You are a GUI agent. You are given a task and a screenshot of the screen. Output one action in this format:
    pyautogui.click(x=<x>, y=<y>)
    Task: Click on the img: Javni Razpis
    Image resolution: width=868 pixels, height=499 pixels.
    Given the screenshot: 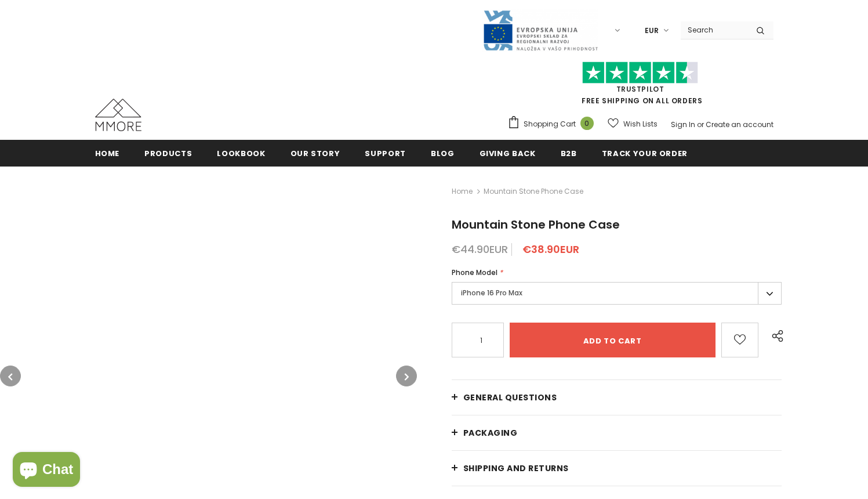 What is the action you would take?
    pyautogui.click(x=540, y=30)
    